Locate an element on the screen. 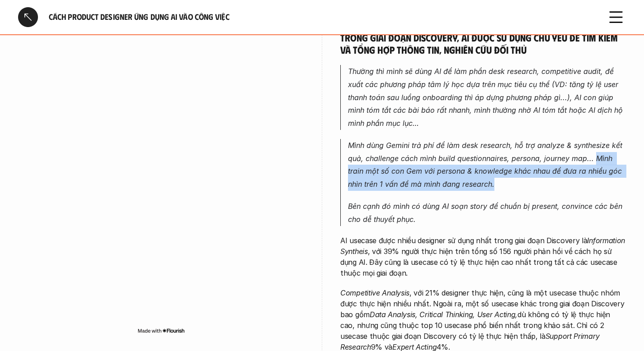 This screenshot has height=351, width=644. h5: Trong giai đoạn Discovery, AI được sử dụng chủ yếu để tìm kiếm và tổng hợp thông tin, nghiên cứu ... is located at coordinates (483, 43).